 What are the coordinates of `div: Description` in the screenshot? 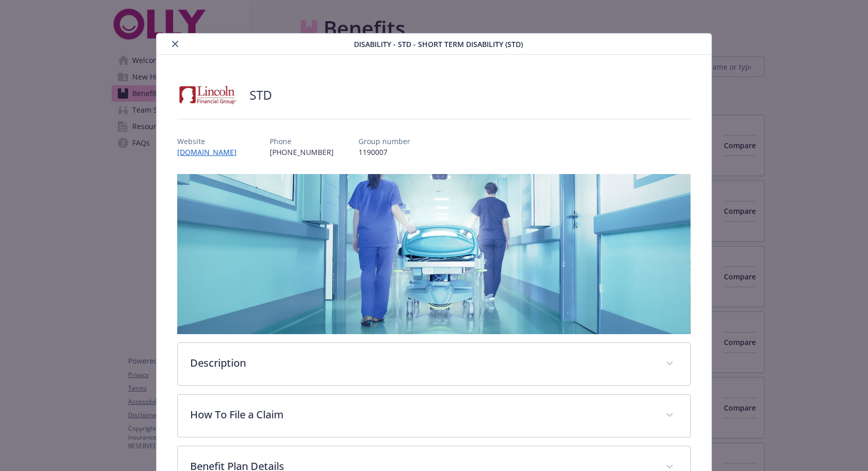 It's located at (433, 364).